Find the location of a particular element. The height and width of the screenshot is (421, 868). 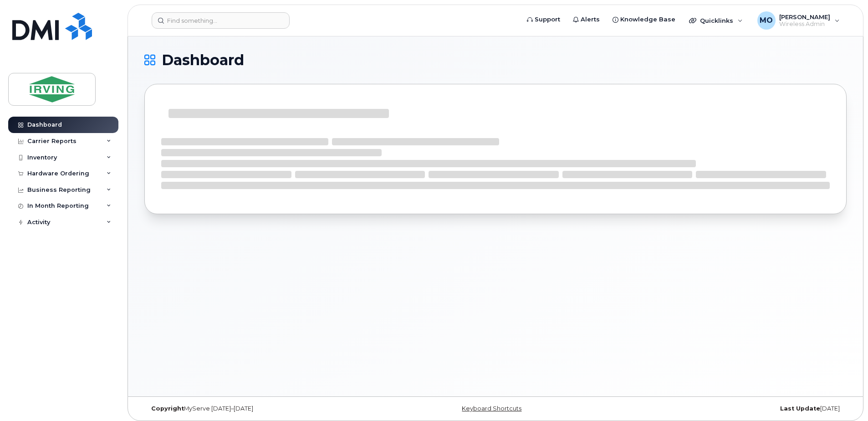

span: Dashboard is located at coordinates (203, 60).